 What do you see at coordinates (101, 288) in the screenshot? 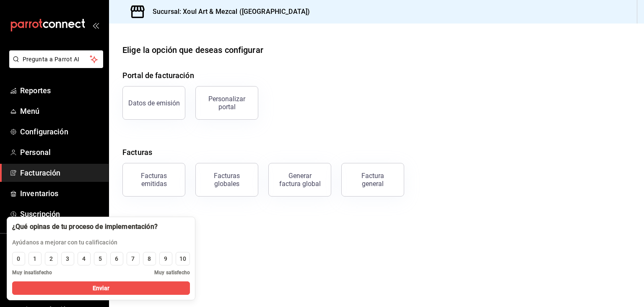
I see `span: Enviar` at bounding box center [101, 288].